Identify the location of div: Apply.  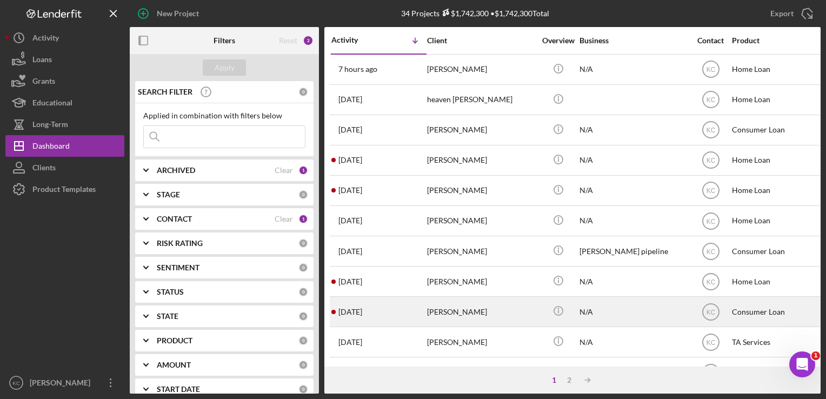
(224, 68).